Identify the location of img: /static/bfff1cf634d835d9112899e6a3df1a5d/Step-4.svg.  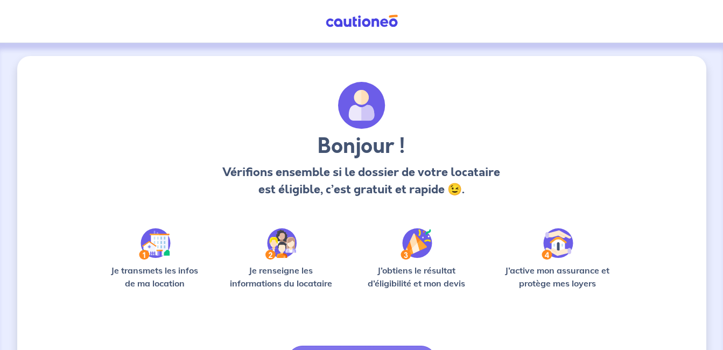
(557, 244).